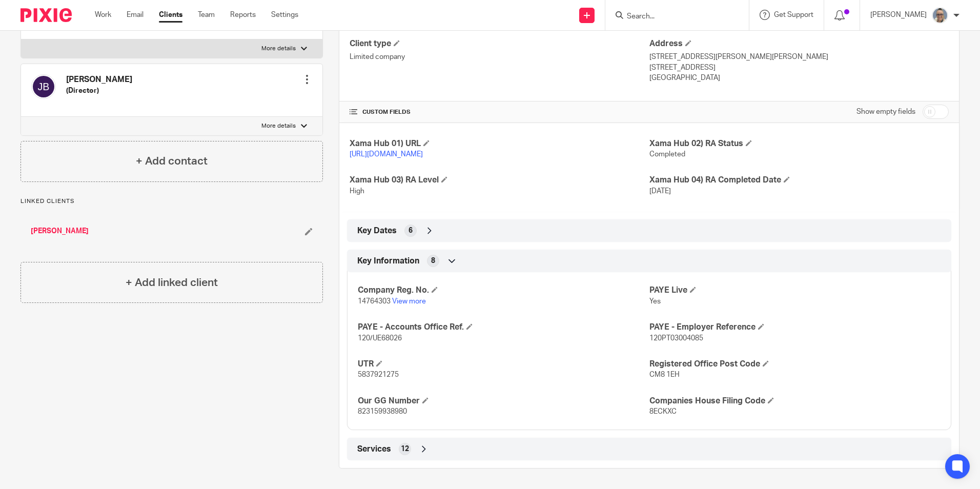 The height and width of the screenshot is (489, 980). Describe the element at coordinates (172, 283) in the screenshot. I see `h4: + Add linked client` at that location.